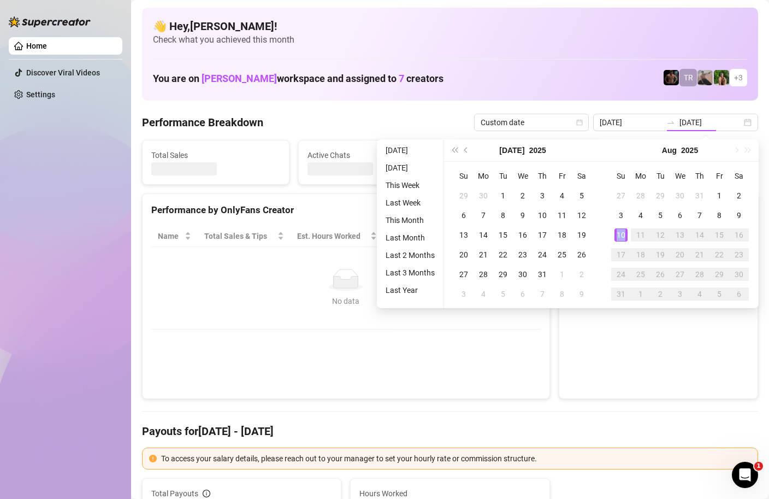 The width and height of the screenshot is (769, 499). What do you see at coordinates (450, 40) in the screenshot?
I see `span: Check what you achieved this month` at bounding box center [450, 40].